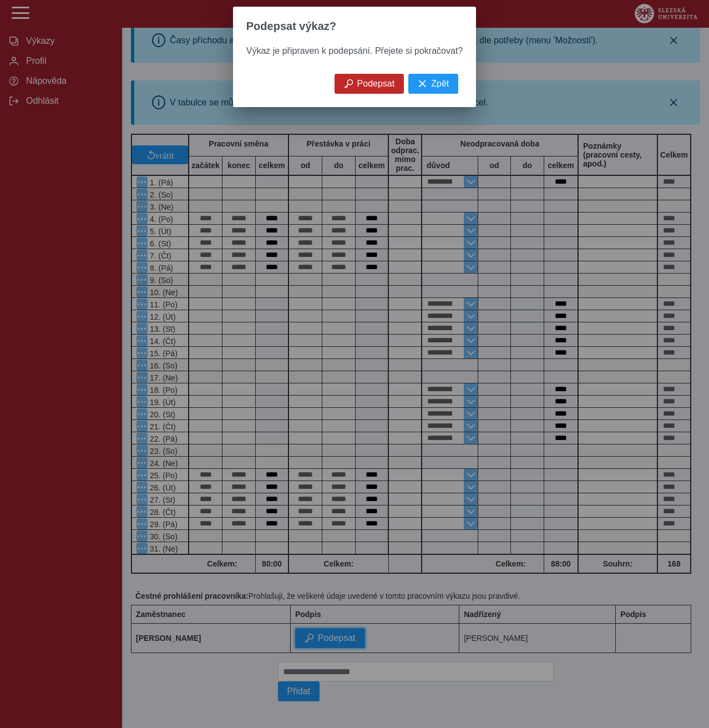 This screenshot has height=728, width=709. What do you see at coordinates (370, 83) in the screenshot?
I see `button: Podepsat` at bounding box center [370, 83].